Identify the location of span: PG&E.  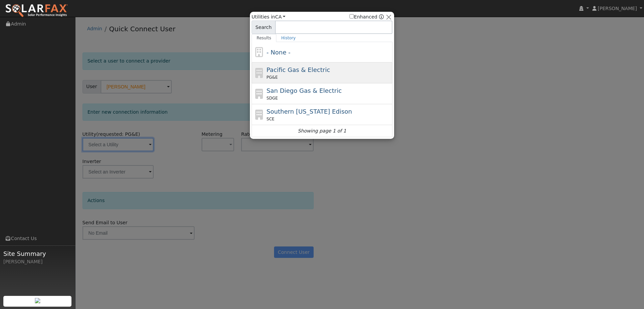
(272, 77).